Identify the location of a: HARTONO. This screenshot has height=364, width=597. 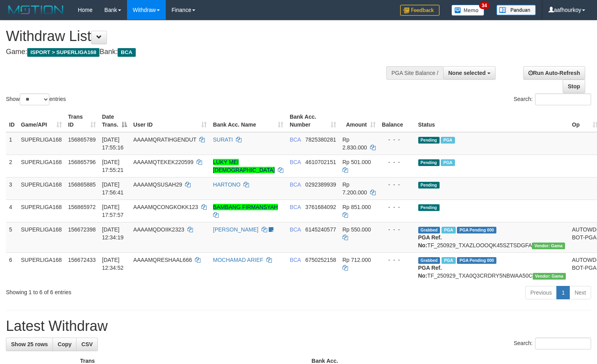
(227, 184).